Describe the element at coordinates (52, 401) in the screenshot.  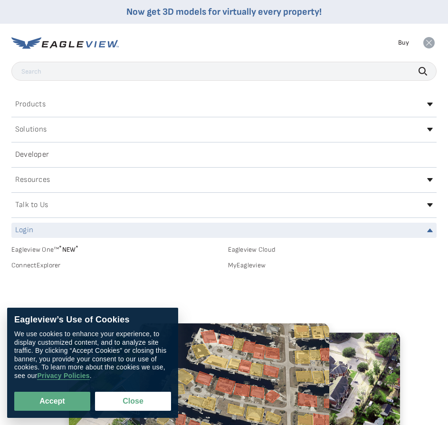
I see `button: Accept` at that location.